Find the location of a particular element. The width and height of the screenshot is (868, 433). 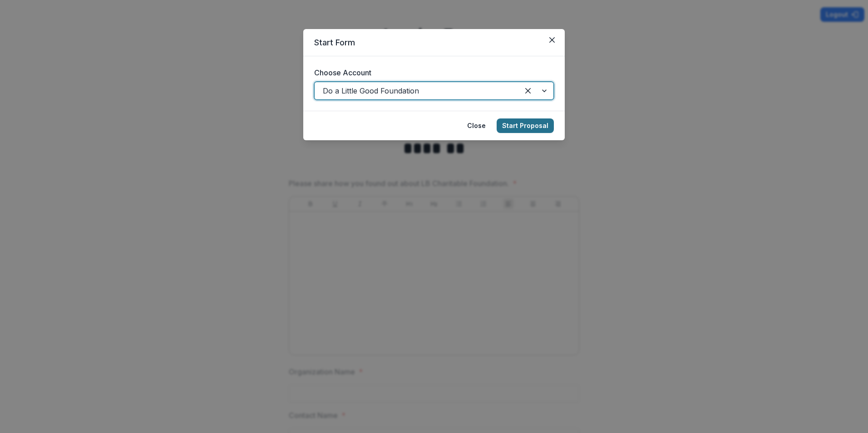

button: Start Proposal is located at coordinates (525, 126).